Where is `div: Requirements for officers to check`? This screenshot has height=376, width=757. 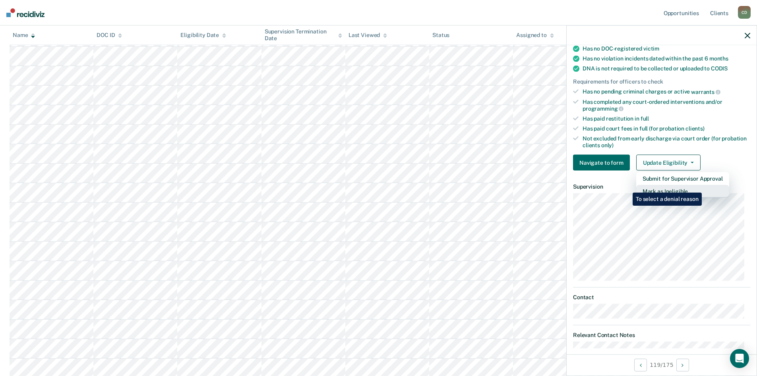
div: Requirements for officers to check is located at coordinates (662, 81).